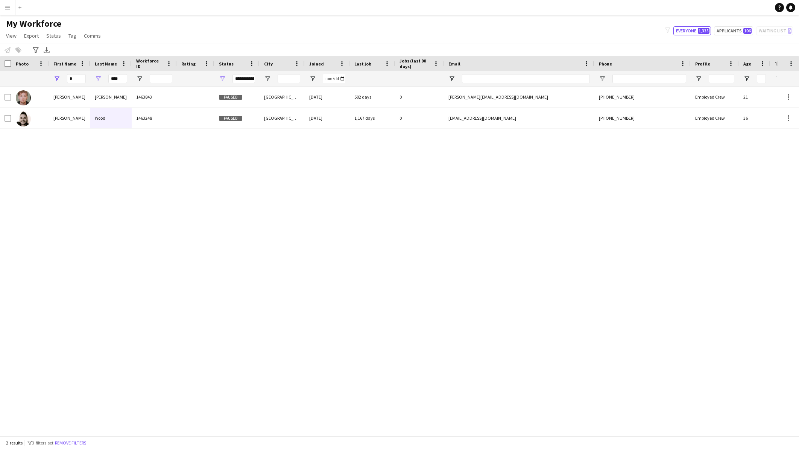 The height and width of the screenshot is (449, 799). I want to click on span: View, so click(11, 36).